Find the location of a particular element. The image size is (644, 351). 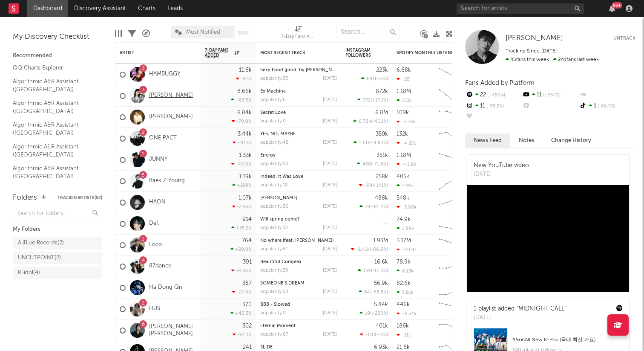

span: +280 % is located at coordinates (379, 313).